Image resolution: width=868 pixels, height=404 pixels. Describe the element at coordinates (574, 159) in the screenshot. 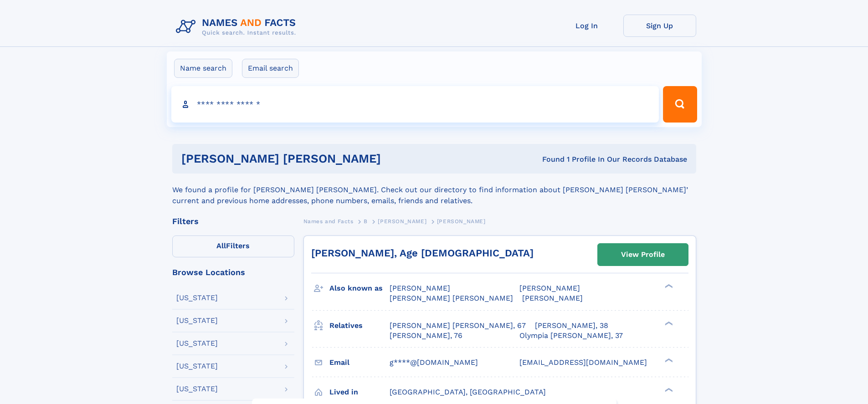

I see `div: Found 1 Profile In Our Records Database` at that location.